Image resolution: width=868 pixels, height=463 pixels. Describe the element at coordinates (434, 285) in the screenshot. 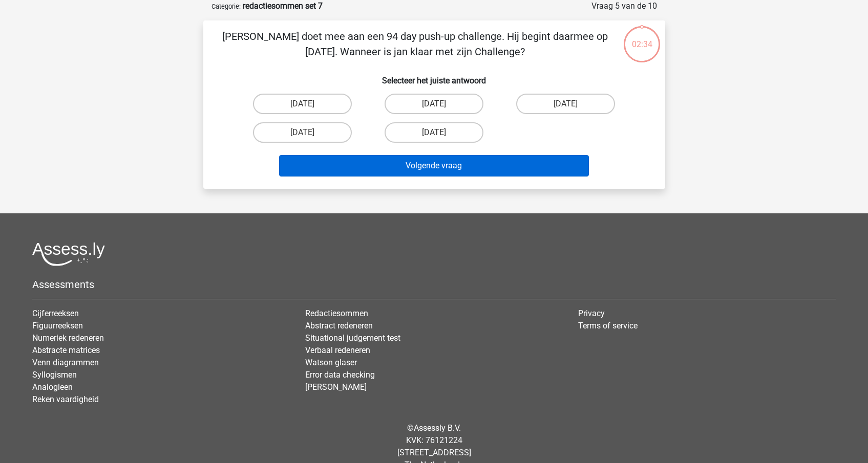

I see `h5: Assessments` at that location.